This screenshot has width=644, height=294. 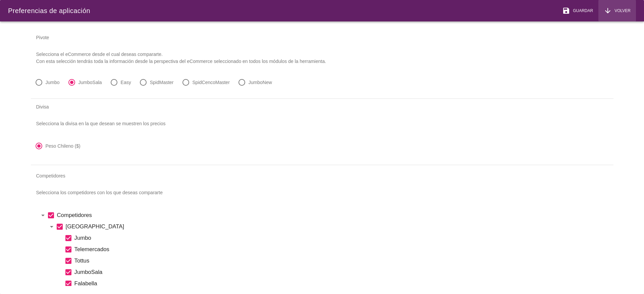 What do you see at coordinates (49, 11) in the screenshot?
I see `div: Preferencias de aplicación` at bounding box center [49, 11].